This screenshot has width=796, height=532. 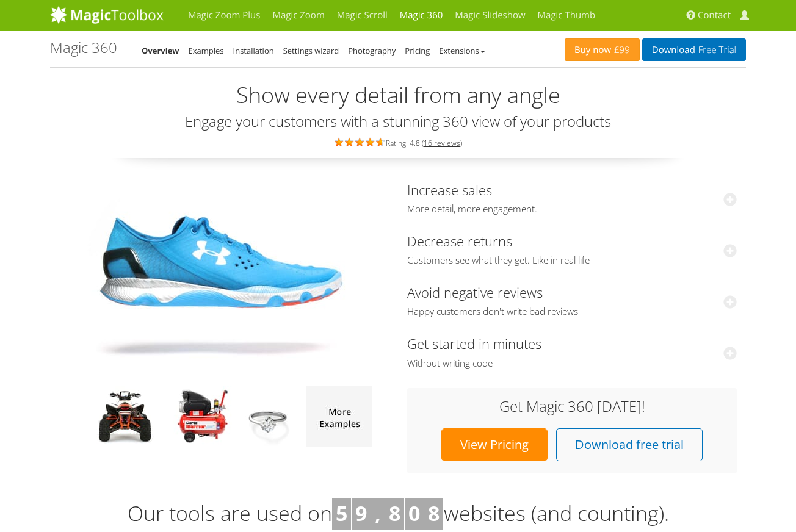 I want to click on b: 0, so click(x=414, y=513).